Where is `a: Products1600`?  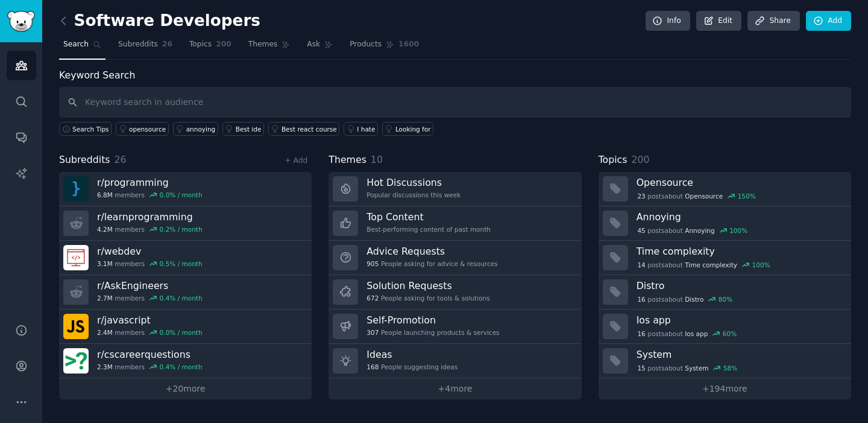
a: Products1600 is located at coordinates (384, 47).